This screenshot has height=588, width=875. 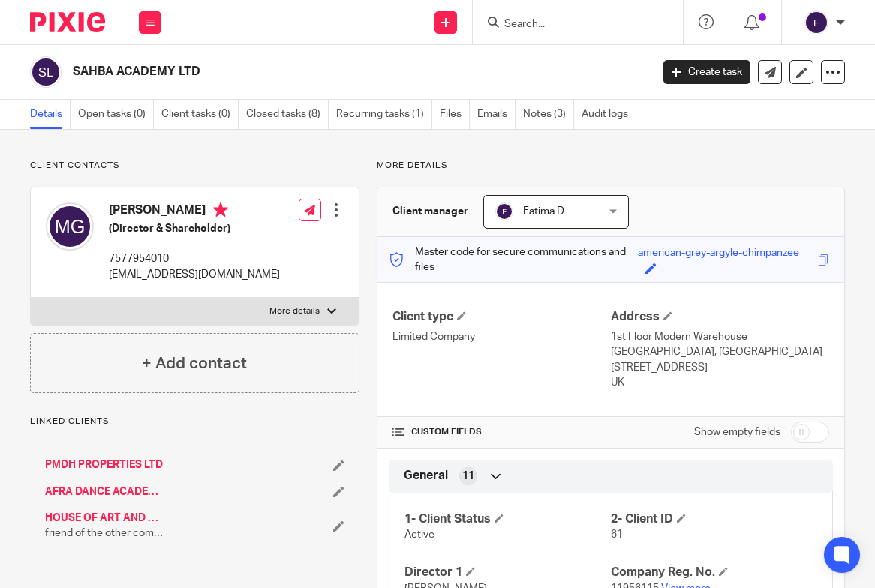 What do you see at coordinates (104, 465) in the screenshot?
I see `a: PMDH PROPERTIES LTD` at bounding box center [104, 465].